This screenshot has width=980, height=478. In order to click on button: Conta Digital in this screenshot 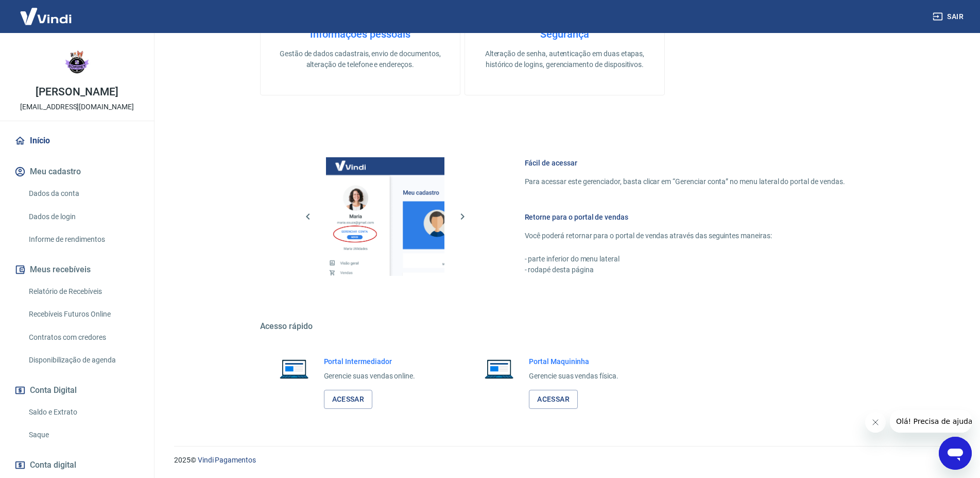, I will do `click(76, 390)`.